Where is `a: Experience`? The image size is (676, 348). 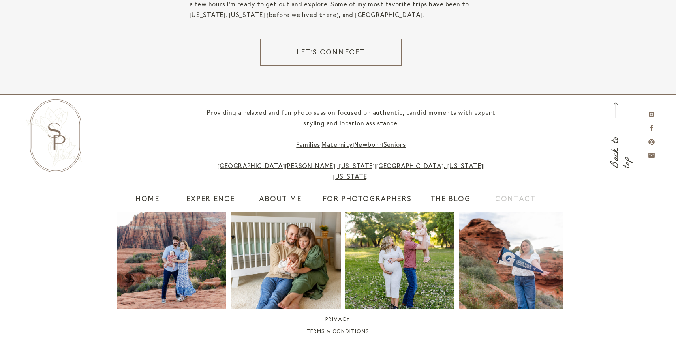 a: Experience is located at coordinates (210, 200).